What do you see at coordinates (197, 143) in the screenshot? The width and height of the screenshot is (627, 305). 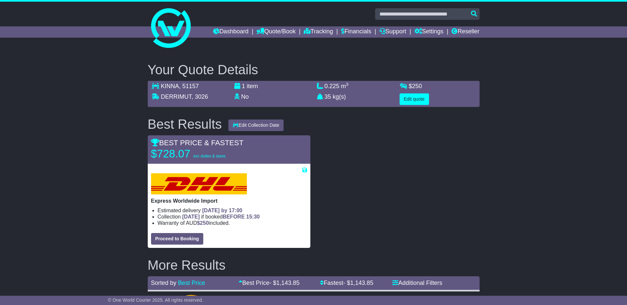 I see `span: BEST PRICE & FASTEST` at bounding box center [197, 143].